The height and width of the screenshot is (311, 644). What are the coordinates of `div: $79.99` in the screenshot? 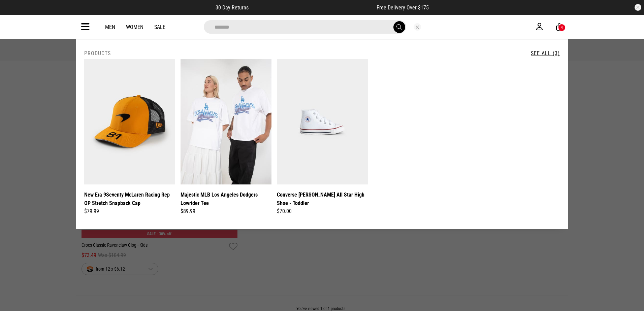 It's located at (130, 211).